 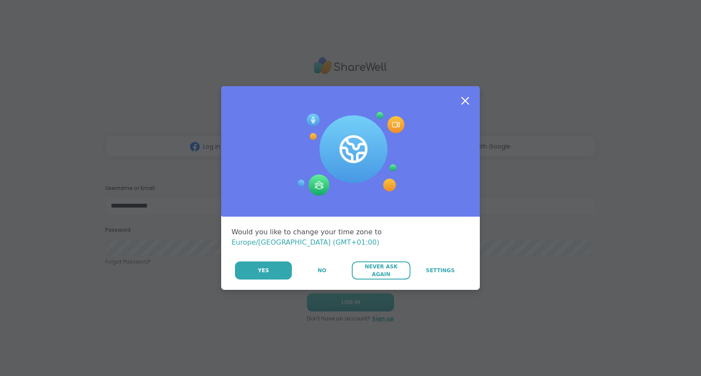 I want to click on span: Never Ask Again, so click(x=381, y=271).